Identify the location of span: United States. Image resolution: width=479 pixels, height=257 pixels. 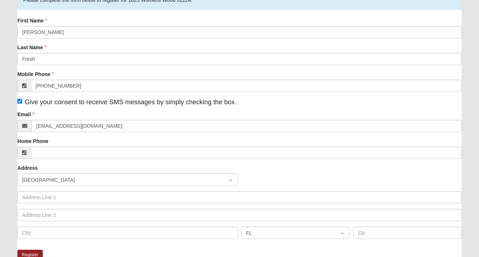
(121, 180).